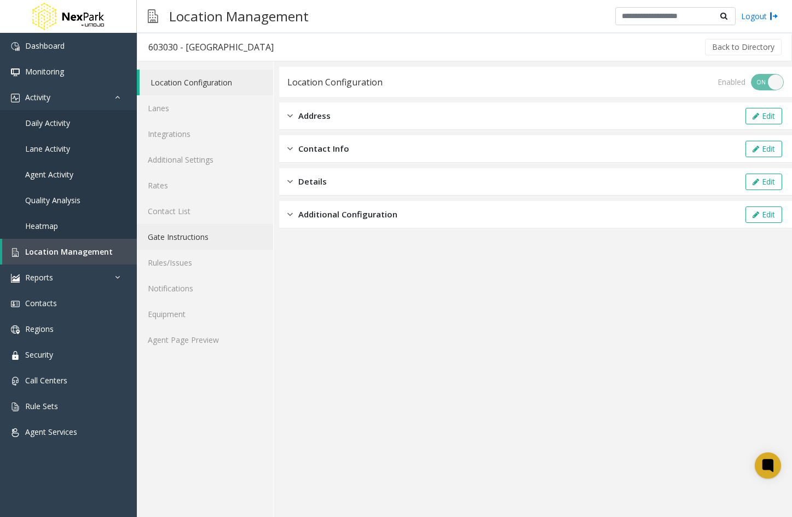 The image size is (792, 517). I want to click on a: Location Configuration, so click(206, 82).